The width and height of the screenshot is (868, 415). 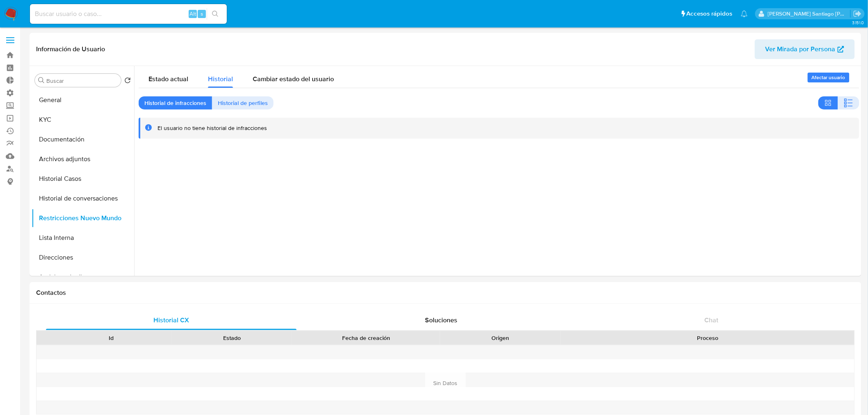 What do you see at coordinates (41, 80) in the screenshot?
I see `button: Buscar` at bounding box center [41, 80].